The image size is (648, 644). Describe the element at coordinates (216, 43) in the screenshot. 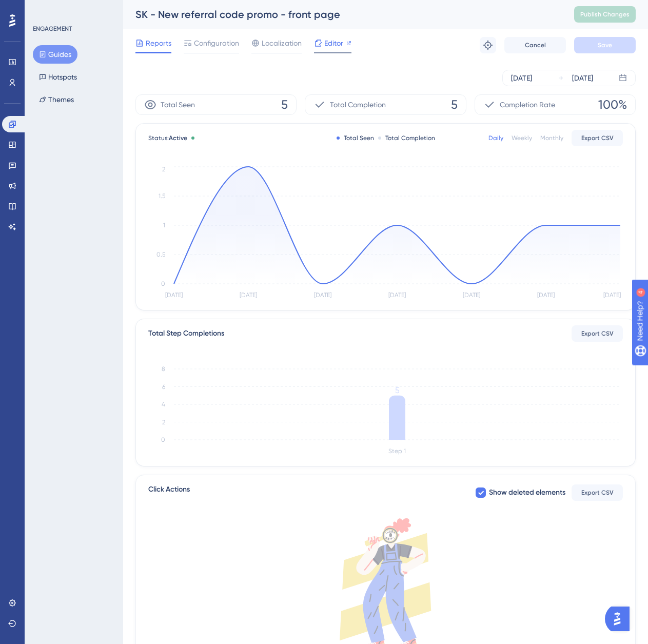

I see `span: Configuration` at that location.